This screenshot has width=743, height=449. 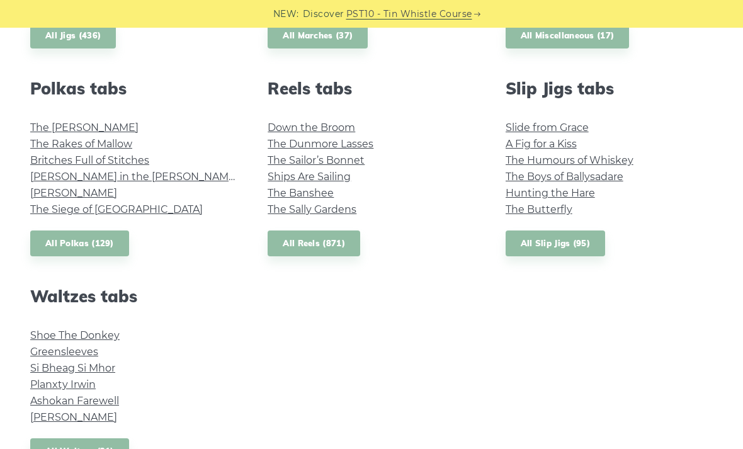 I want to click on span: NEW:, so click(x=286, y=14).